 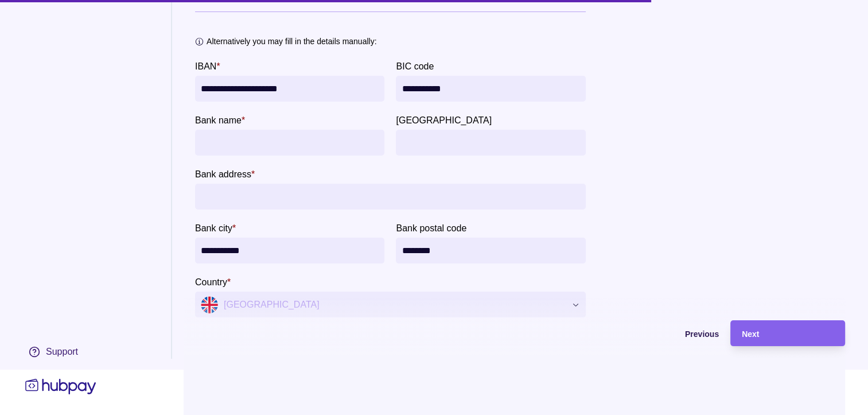 What do you see at coordinates (211, 281) in the screenshot?
I see `p: Country` at bounding box center [211, 281].